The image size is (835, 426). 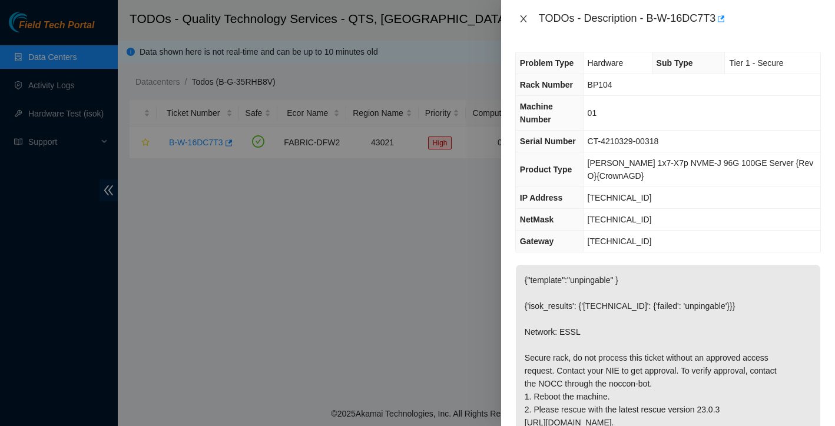 I want to click on button: Close, so click(x=523, y=19).